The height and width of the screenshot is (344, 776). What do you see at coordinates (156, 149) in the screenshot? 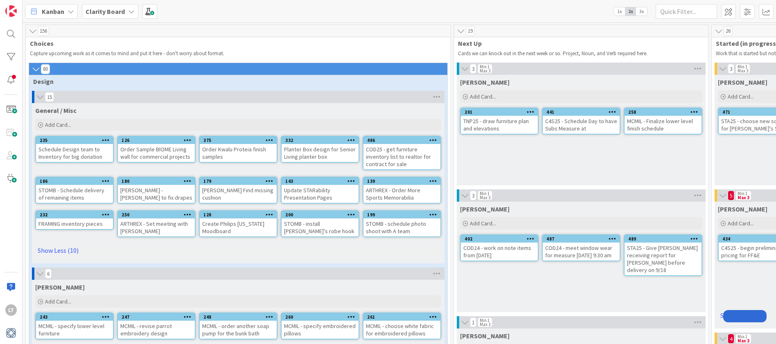
I see `a: 126Order Sample BIOME Living wall for commercial projects` at bounding box center [156, 149].